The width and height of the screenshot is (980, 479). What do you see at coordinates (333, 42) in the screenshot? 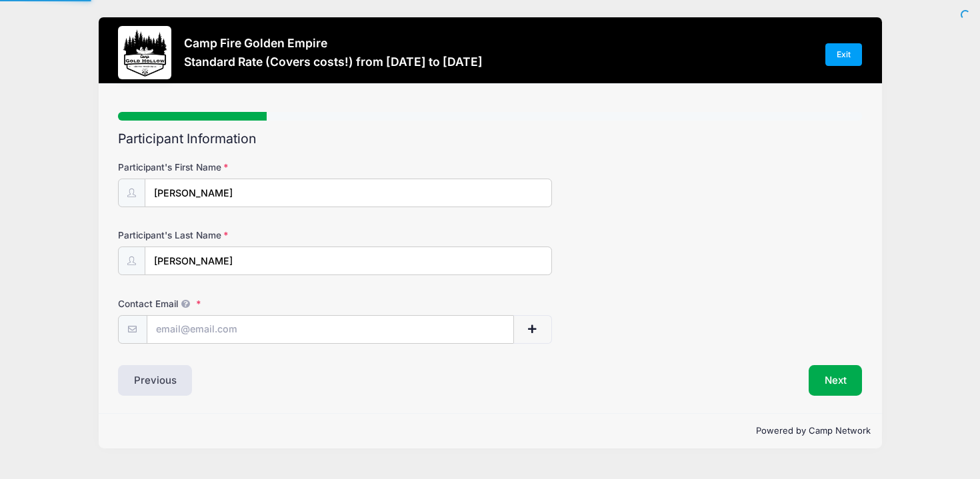
I see `h3: Camp Fire Golden Empire` at bounding box center [333, 42].